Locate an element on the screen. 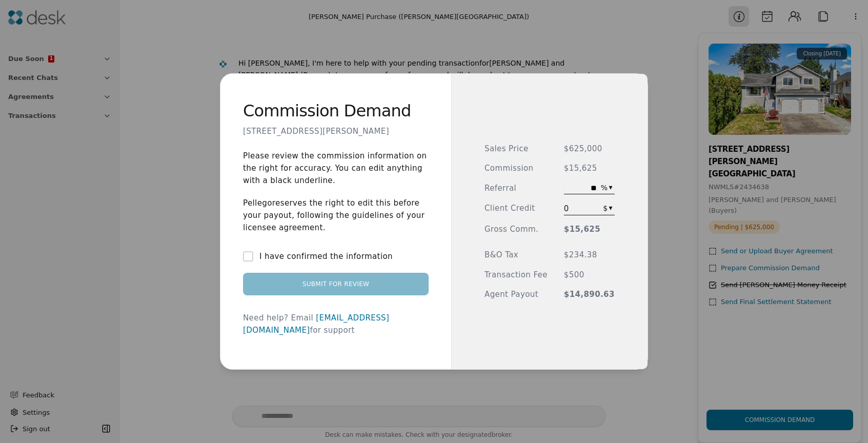 This screenshot has height=443, width=868. p: Please review the commission information on the right for accuracy. You can edit anything with a ... is located at coordinates (336, 168).